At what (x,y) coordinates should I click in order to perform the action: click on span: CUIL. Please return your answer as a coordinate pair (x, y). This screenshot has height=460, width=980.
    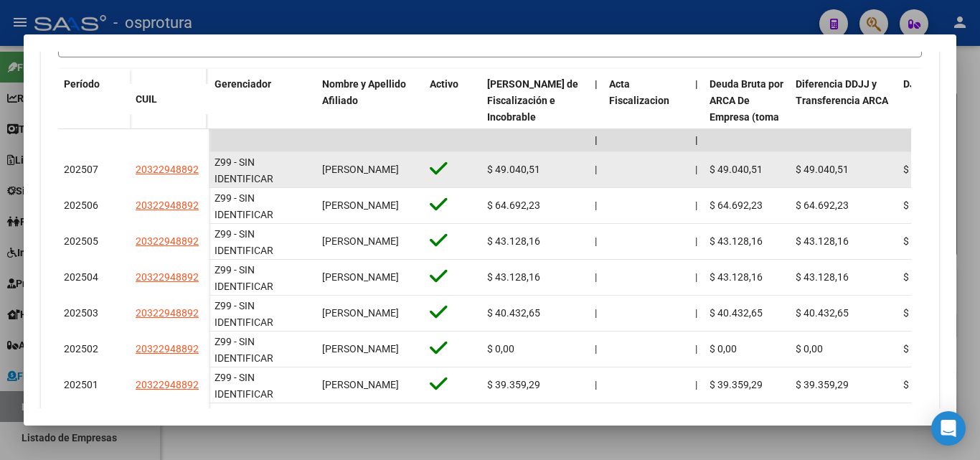
    Looking at the image, I should click on (146, 99).